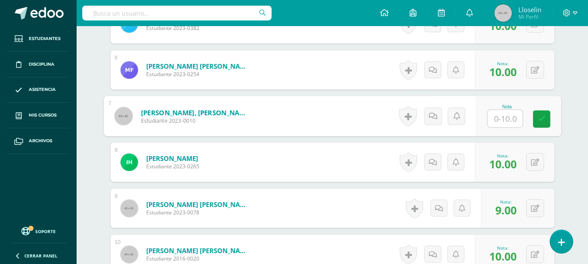  Describe the element at coordinates (38, 231) in the screenshot. I see `a: Soporte` at that location.